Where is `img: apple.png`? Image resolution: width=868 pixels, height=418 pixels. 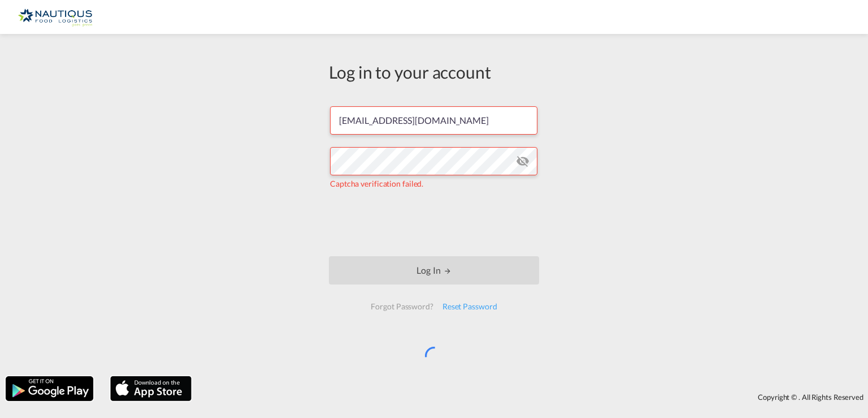 img: apple.png is located at coordinates (151, 388).